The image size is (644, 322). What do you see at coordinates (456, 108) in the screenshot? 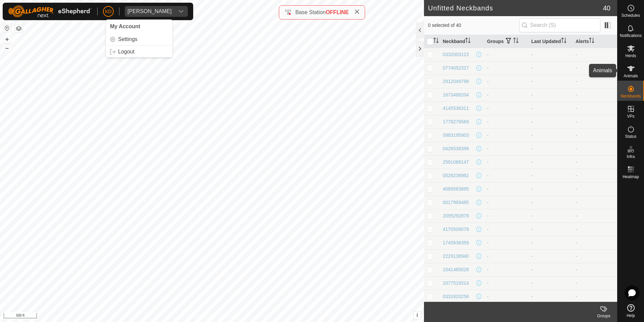
I see `div: 4145536311` at bounding box center [456, 108].